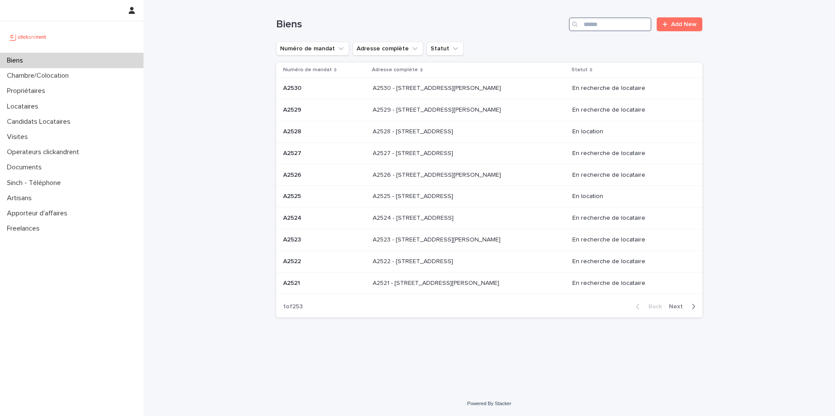 The height and width of the screenshot is (416, 835). What do you see at coordinates (445, 49) in the screenshot?
I see `button: Statut` at bounding box center [445, 49].